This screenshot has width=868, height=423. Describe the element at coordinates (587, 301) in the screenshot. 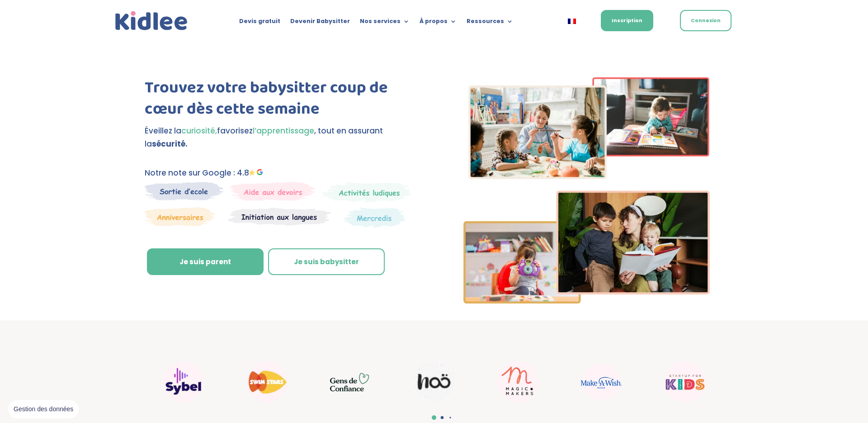

I see `picture: Imgs-2` at that location.